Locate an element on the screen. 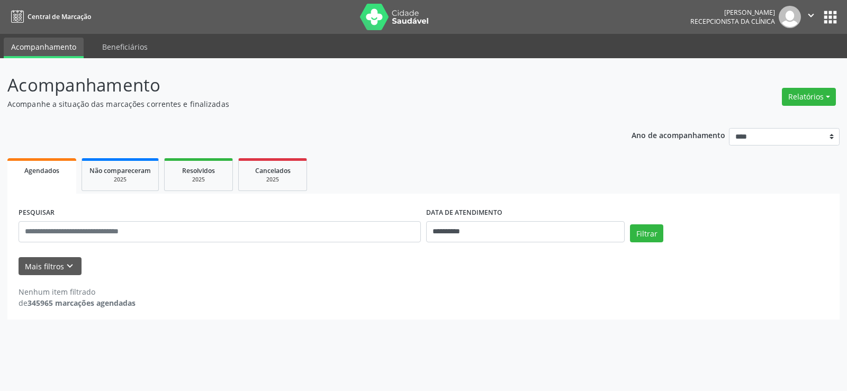 The width and height of the screenshot is (847, 391). button: Filtrar is located at coordinates (647, 234).